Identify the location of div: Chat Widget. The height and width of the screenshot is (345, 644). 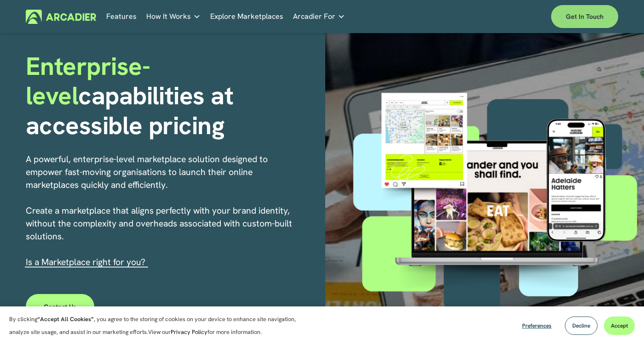
(621, 323).